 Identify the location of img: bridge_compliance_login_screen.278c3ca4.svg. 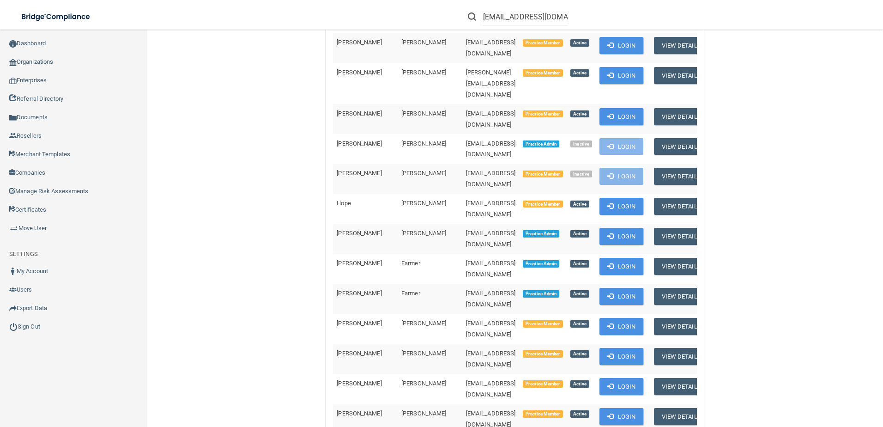
(56, 17).